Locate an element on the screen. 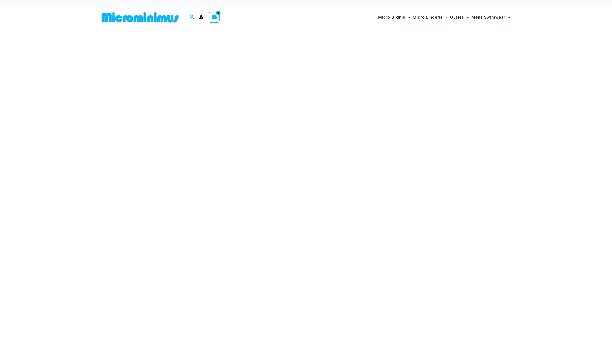 The image size is (612, 364). a: Micro LingerieMenu ToggleMenu Toggle is located at coordinates (430, 17).